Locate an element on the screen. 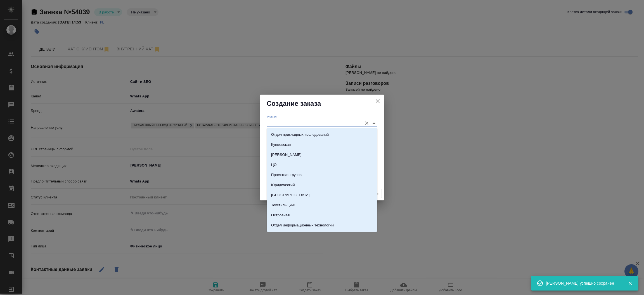 The height and width of the screenshot is (295, 644). p: Юридический is located at coordinates (283, 185).